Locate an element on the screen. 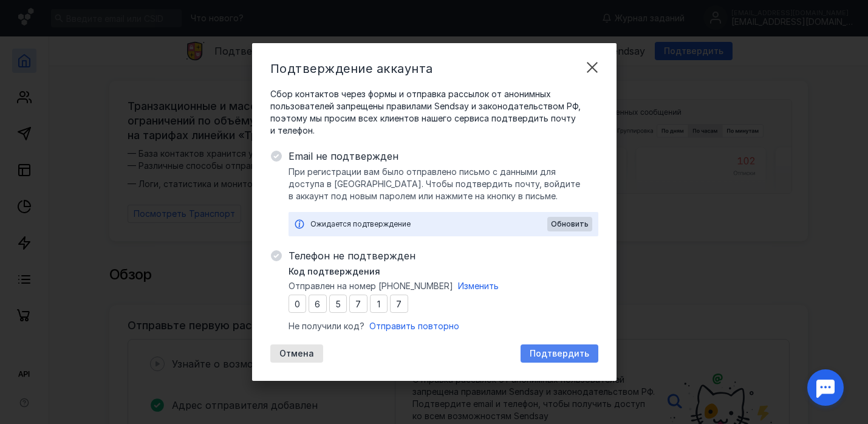 Image resolution: width=868 pixels, height=424 pixels. span: Отправить повторно is located at coordinates (415, 326).